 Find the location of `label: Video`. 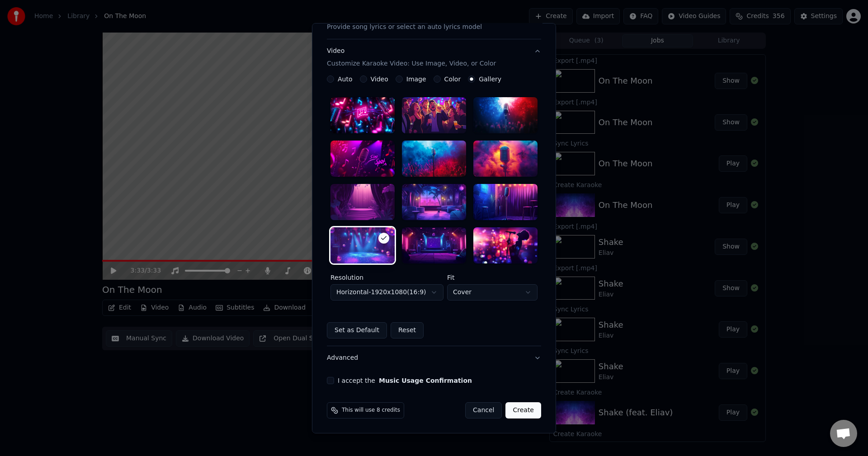

label: Video is located at coordinates (379, 79).